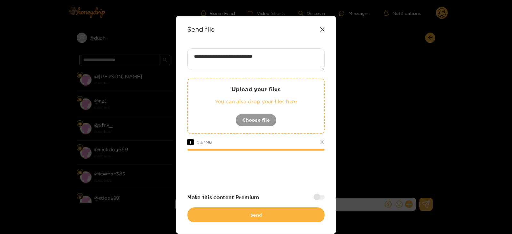 The width and height of the screenshot is (512, 234). What do you see at coordinates (256, 89) in the screenshot?
I see `p: Upload your files` at bounding box center [256, 89].